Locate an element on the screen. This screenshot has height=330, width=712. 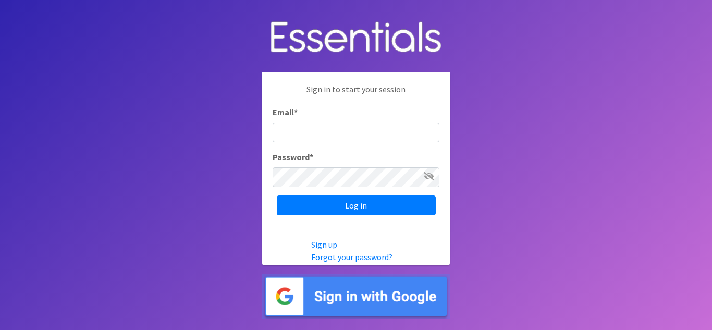
img: Human Essentials is located at coordinates (356, 38).